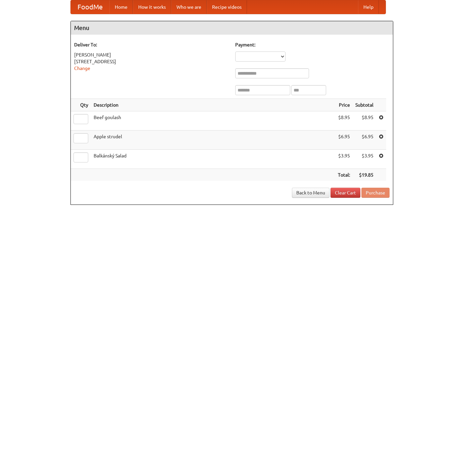 The width and height of the screenshot is (456, 476). What do you see at coordinates (213, 159) in the screenshot?
I see `td: Balkánský Salad` at bounding box center [213, 159].